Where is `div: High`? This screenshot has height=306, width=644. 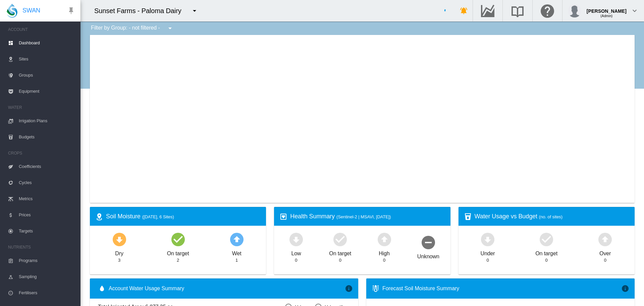
div: High is located at coordinates (384, 252).